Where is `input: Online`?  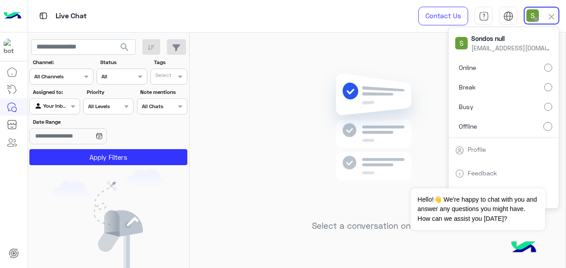 input: Online is located at coordinates (548, 68).